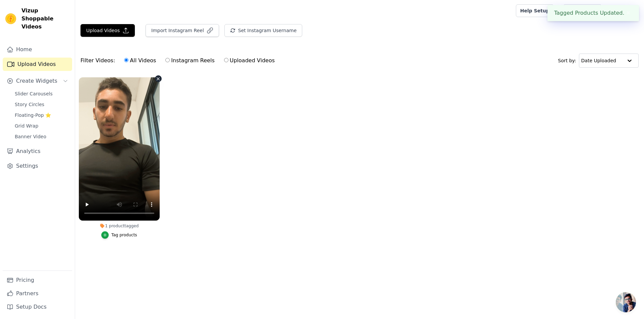 This screenshot has height=319, width=644. Describe the element at coordinates (41, 126) in the screenshot. I see `a: Grid Wrap` at that location.